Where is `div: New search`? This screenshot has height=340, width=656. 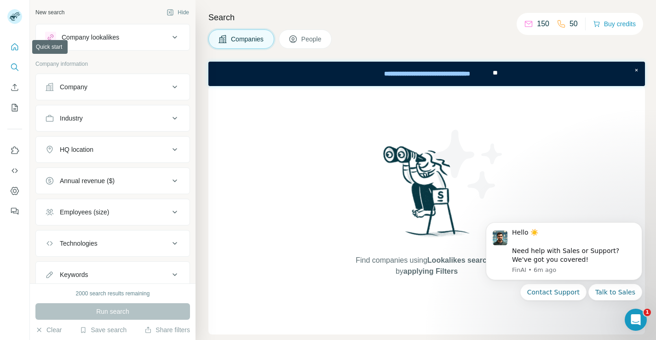 div: New search is located at coordinates (50, 12).